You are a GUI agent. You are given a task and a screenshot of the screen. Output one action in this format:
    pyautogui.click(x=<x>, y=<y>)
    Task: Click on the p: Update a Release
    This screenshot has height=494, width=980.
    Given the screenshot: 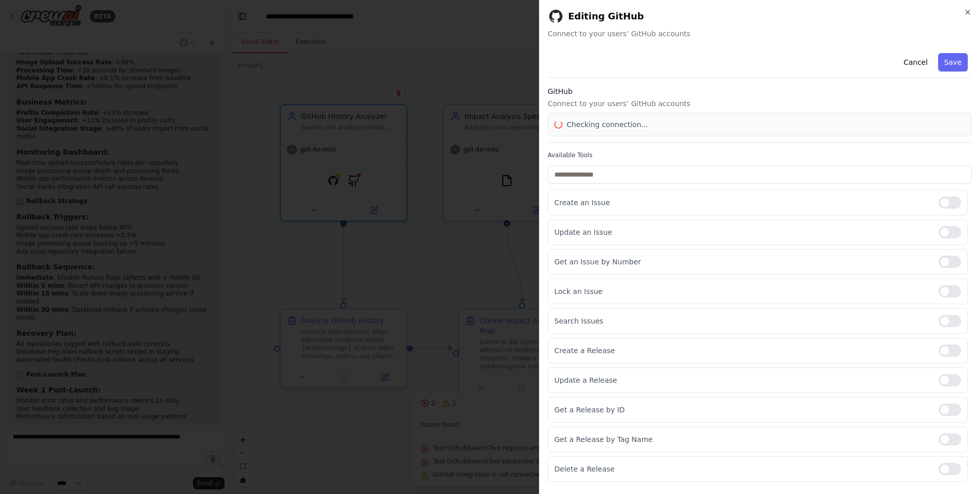 What is the action you would take?
    pyautogui.click(x=742, y=380)
    